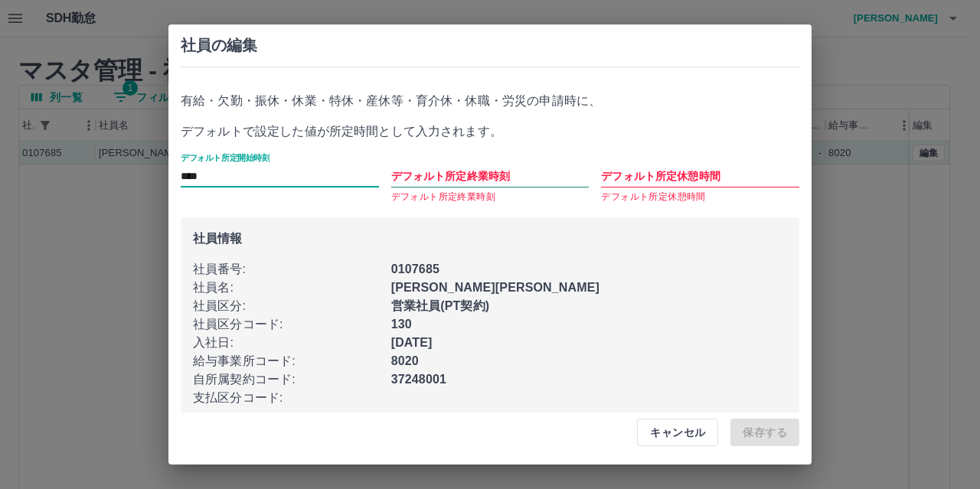 Image resolution: width=980 pixels, height=489 pixels. I want to click on p: 給与事業所コード :, so click(291, 361).